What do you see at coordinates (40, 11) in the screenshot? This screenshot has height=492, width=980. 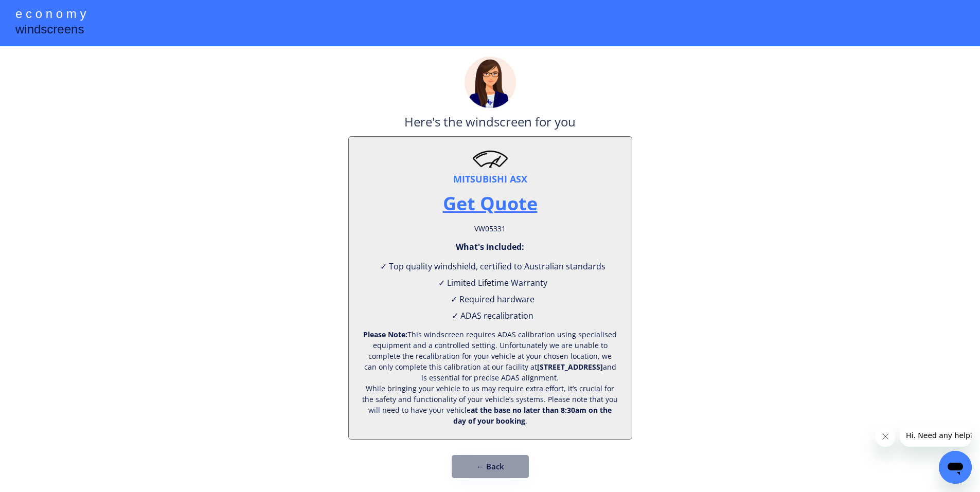 I see `span: Hi. Need any help?` at bounding box center [40, 11].